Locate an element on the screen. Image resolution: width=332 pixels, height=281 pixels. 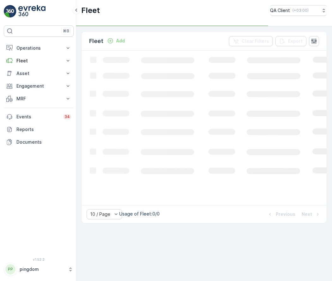
button: MRF is located at coordinates (39, 99).